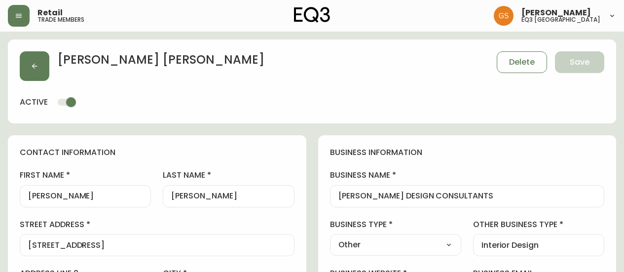 Image resolution: width=624 pixels, height=272 pixels. I want to click on h4: contact information, so click(157, 152).